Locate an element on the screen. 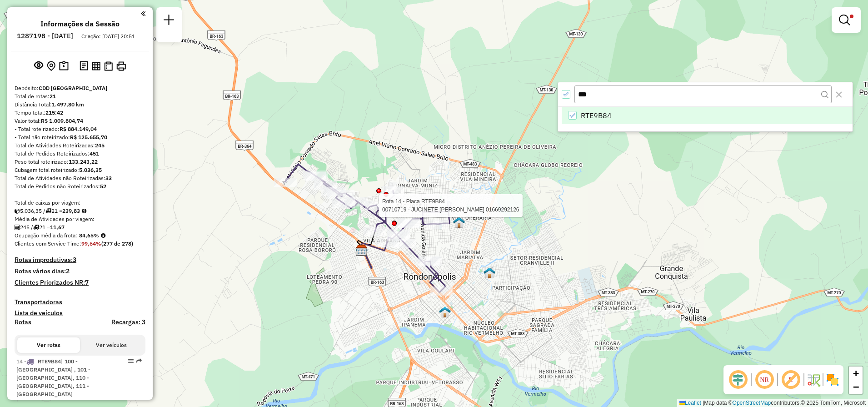  strong: 1.497,80 km is located at coordinates (68, 104).